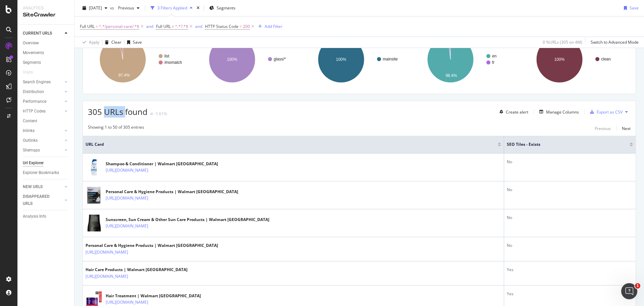 The height and width of the screenshot is (306, 644). Describe the element at coordinates (124, 76) in the screenshot. I see `text: 97.4%` at that location.